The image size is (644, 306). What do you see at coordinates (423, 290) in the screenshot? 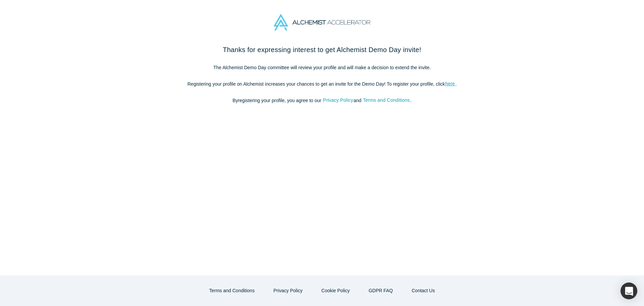
I see `a: Contact Us` at bounding box center [423, 290].